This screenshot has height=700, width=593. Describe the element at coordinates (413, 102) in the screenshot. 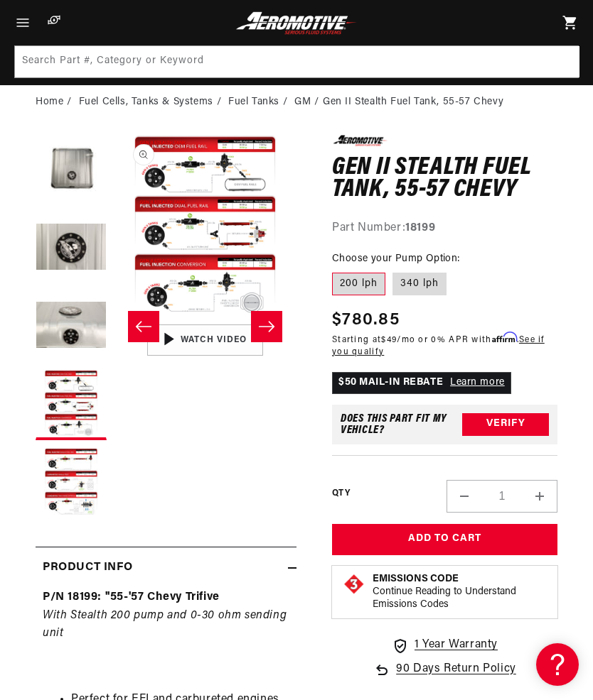

I see `li: Gen II Stealth Fuel Tank, 55-57 Chevy` at that location.